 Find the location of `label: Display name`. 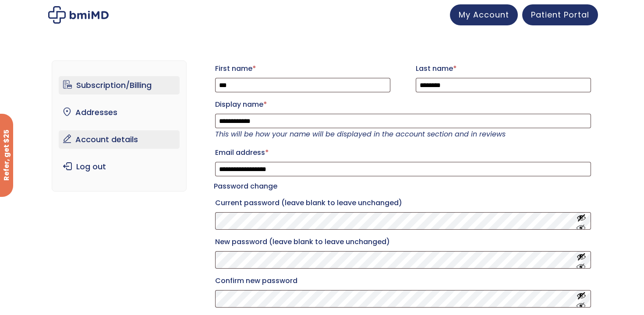

label: Display name is located at coordinates (403, 104).